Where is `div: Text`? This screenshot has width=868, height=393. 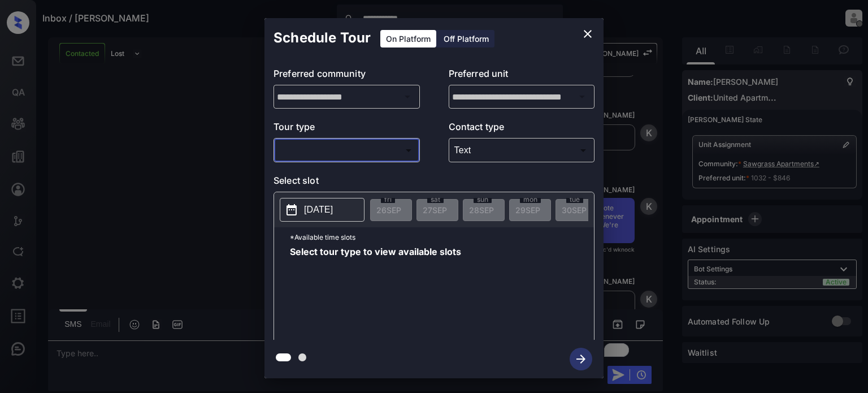
div: Text is located at coordinates (521, 150).